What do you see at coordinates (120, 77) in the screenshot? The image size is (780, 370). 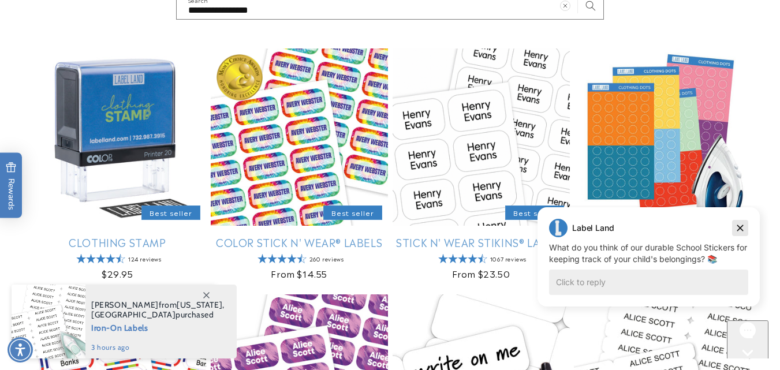 I see `div: Reply to the campaigns` at bounding box center [120, 77].